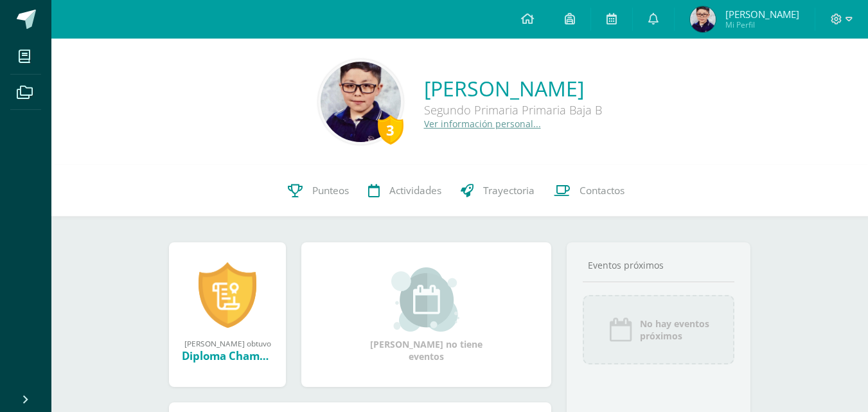 This screenshot has width=868, height=412. Describe the element at coordinates (498, 191) in the screenshot. I see `a: Trayectoria` at that location.